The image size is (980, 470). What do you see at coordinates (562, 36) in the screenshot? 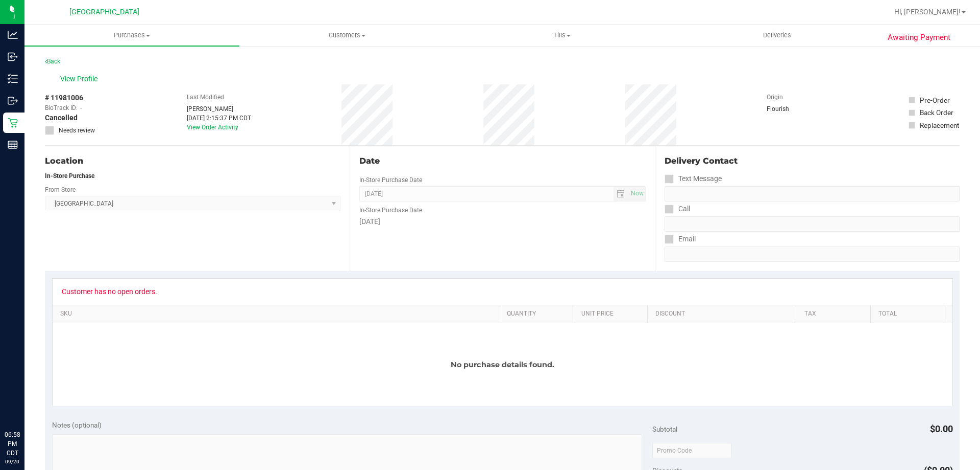
I see `span: Tills` at bounding box center [562, 36].